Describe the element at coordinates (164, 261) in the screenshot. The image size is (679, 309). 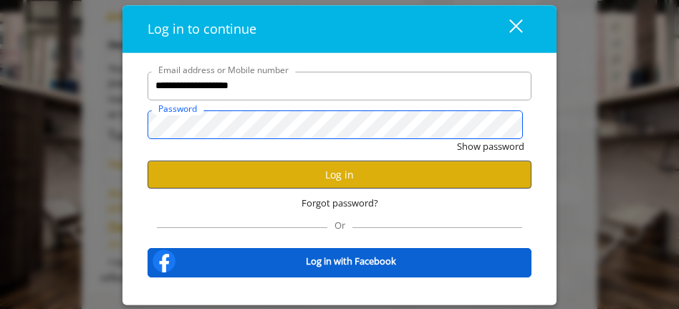
I see `img: facebook-logo` at that location.